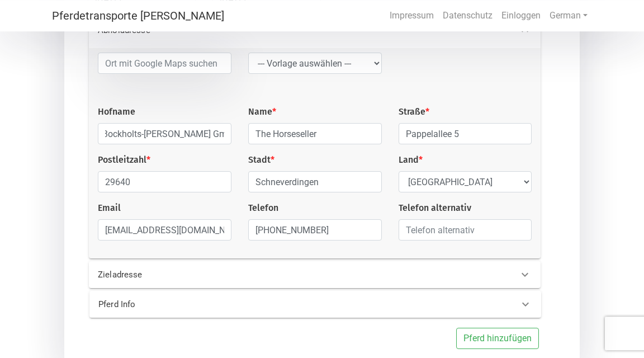 This screenshot has width=644, height=358. I want to click on label: Stadt, so click(261, 160).